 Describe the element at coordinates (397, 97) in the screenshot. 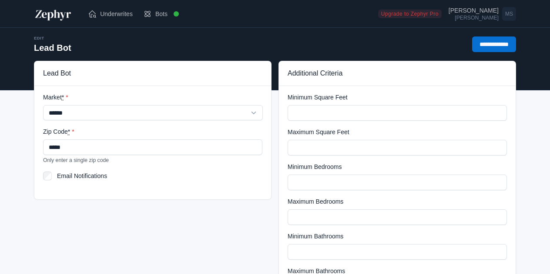

I see `label: Minimum Square Feet` at that location.